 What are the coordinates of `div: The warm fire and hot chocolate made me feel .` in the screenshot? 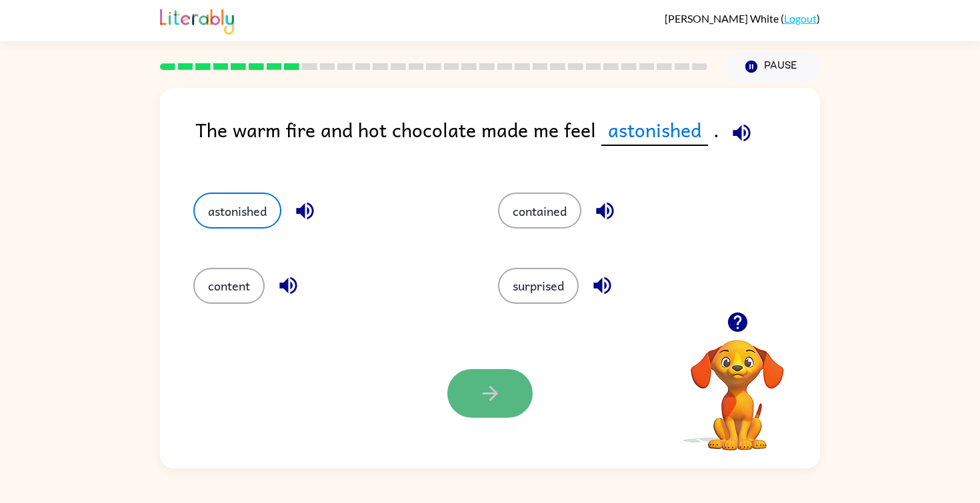 It's located at (507, 140).